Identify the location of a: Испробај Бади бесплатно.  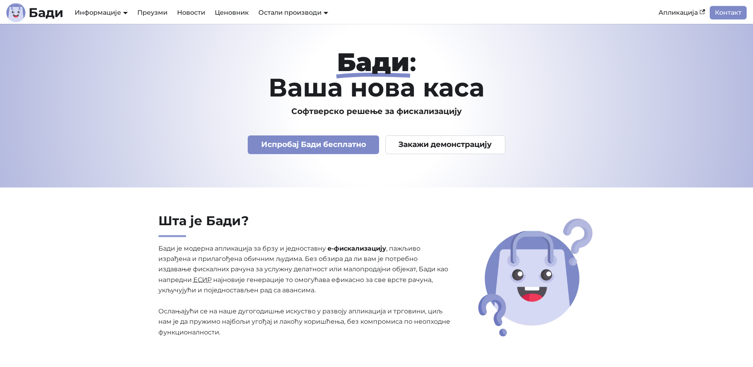
(313, 145).